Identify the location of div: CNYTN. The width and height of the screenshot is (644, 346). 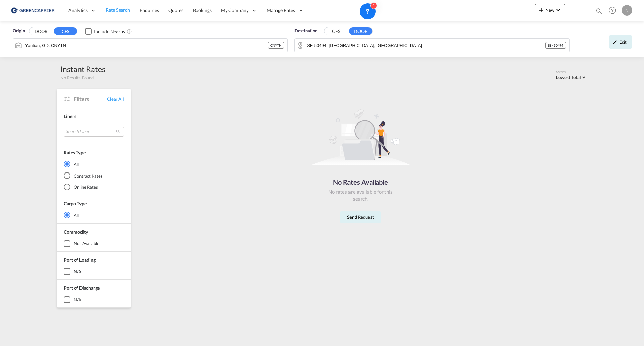
(276, 45).